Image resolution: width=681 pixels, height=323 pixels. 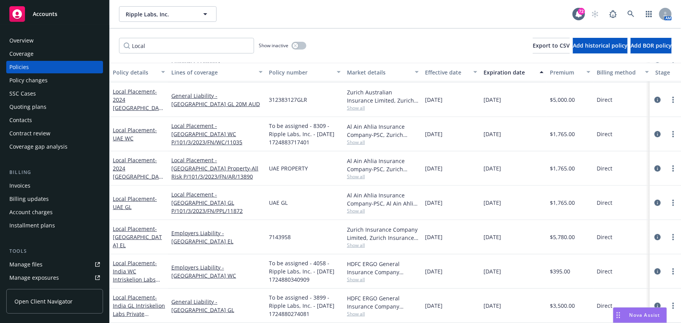 What do you see at coordinates (383, 199) in the screenshot?
I see `div: Al Ain Ahlia Insurance Company-PSC, Al Ain Ahlia Insurance Company-PSC, Zurich Insurance Group (I...` at bounding box center [383, 199].